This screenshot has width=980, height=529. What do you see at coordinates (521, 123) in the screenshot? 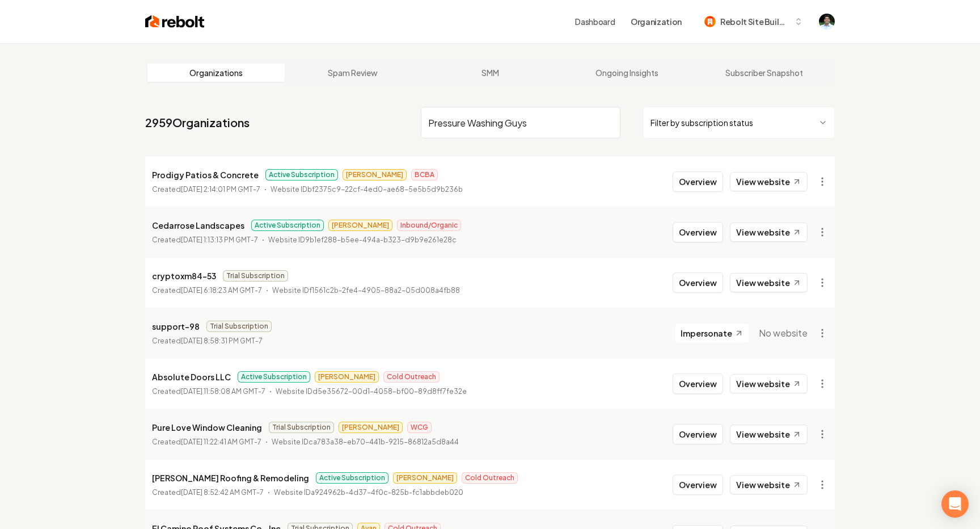
I see `input: Search by name or ID` at bounding box center [521, 123].